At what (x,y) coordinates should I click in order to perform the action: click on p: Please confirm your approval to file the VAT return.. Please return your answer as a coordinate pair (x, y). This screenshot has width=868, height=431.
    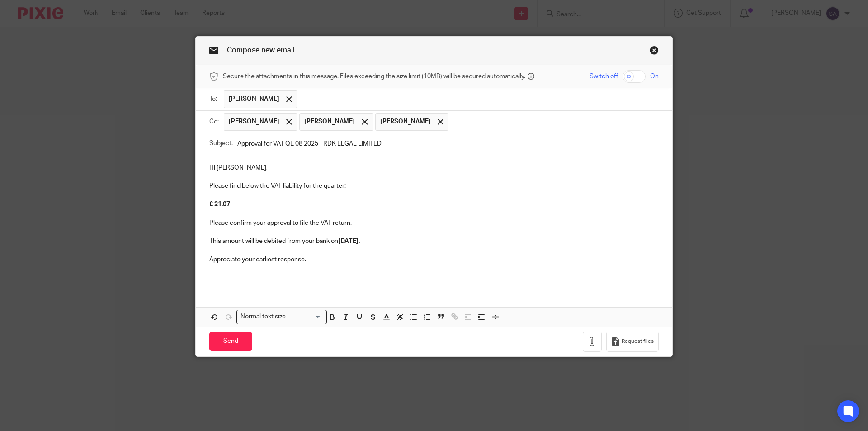
    Looking at the image, I should click on (434, 223).